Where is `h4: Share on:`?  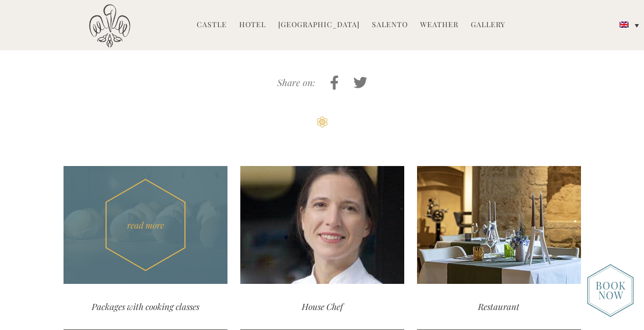
h4: Share on: is located at coordinates (296, 83).